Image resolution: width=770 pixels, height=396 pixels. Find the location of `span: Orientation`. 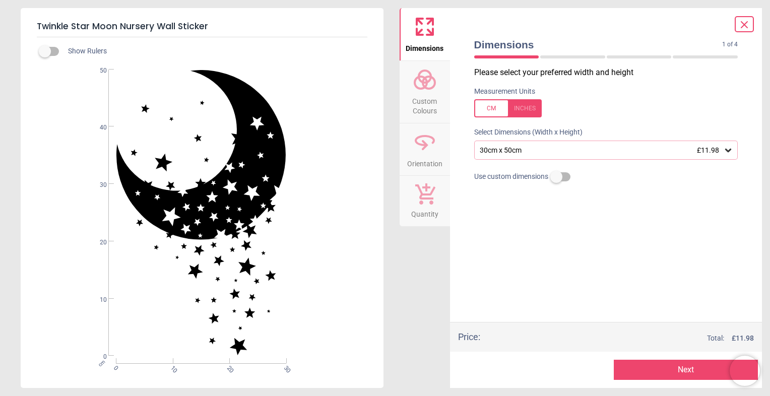

span: Orientation is located at coordinates (425, 162).